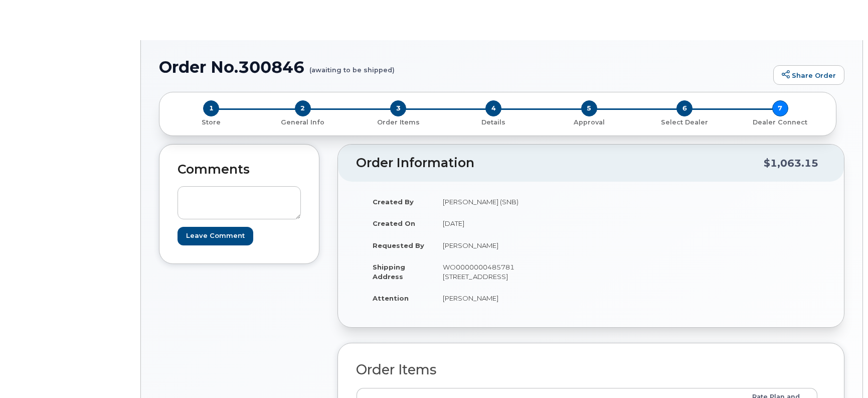  I want to click on span: 5, so click(590, 109).